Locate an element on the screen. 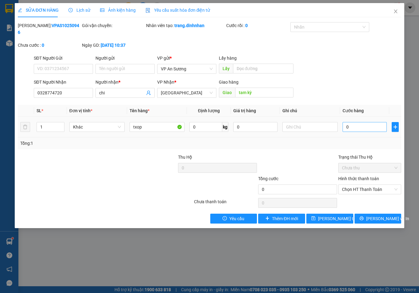 This screenshot has width=419, height=293. div: SĐT Người Nhận is located at coordinates (63, 82).